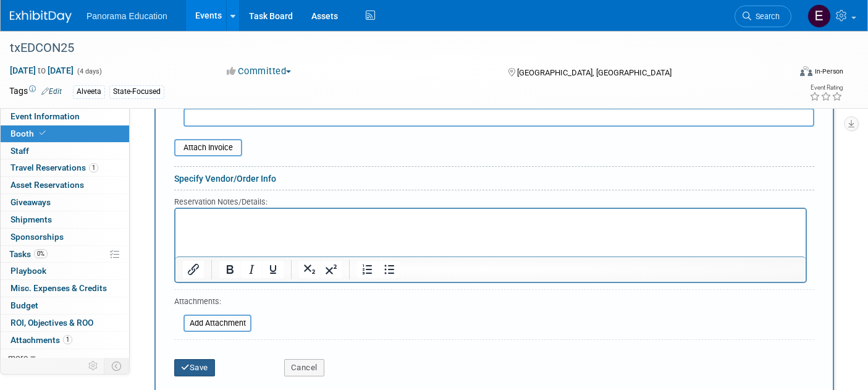 The height and width of the screenshot is (390, 868). What do you see at coordinates (781, 74) in the screenshot?
I see `div: Event Format` at bounding box center [781, 74].